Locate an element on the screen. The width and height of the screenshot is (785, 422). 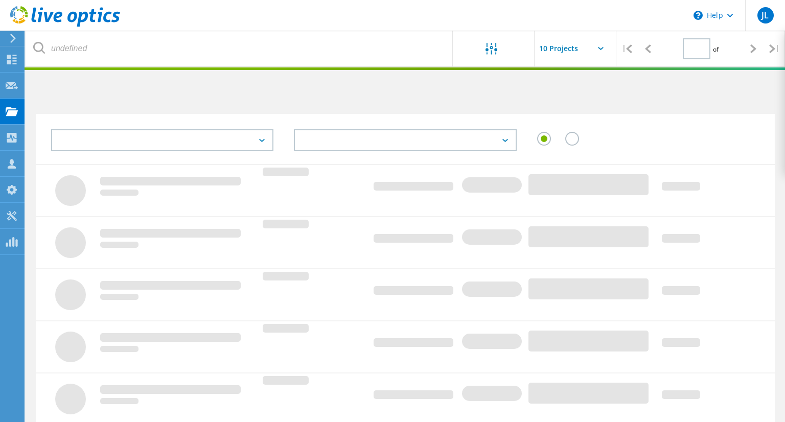
svg: \n is located at coordinates (698, 15).